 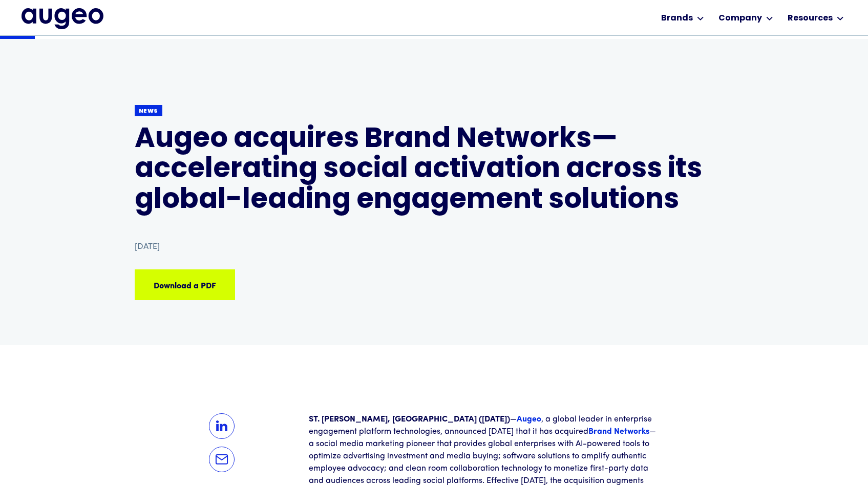 I want to click on img: Augeo's full logo in midnight blue., so click(x=63, y=19).